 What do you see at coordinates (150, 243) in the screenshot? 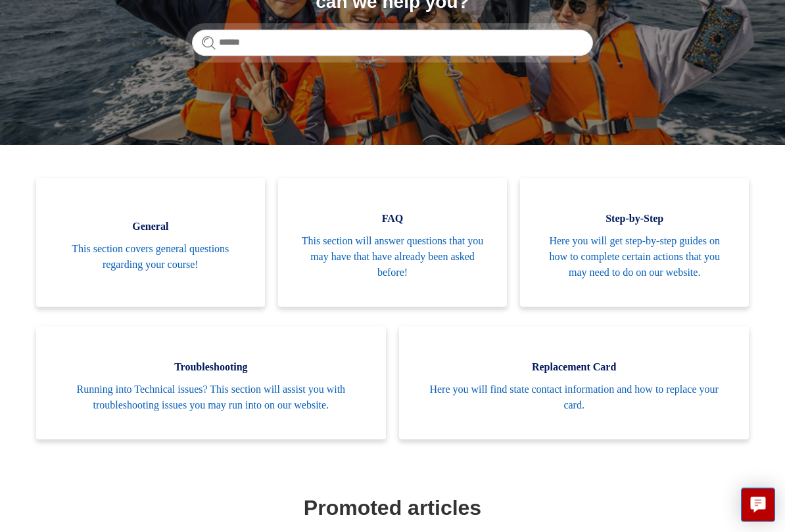
I see `a: General This section covers general questions regarding your course!` at bounding box center [150, 243].